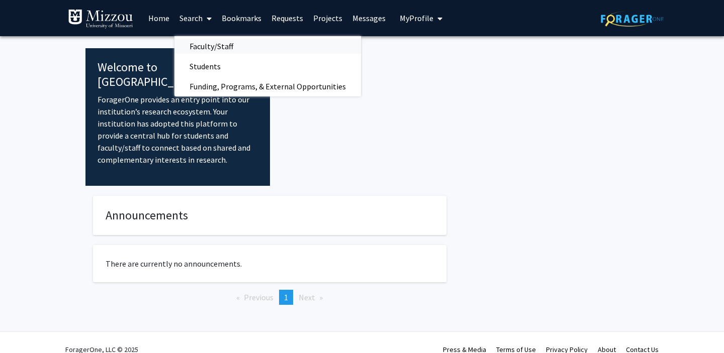 The width and height of the screenshot is (724, 353). I want to click on a: Bookmarks, so click(241, 18).